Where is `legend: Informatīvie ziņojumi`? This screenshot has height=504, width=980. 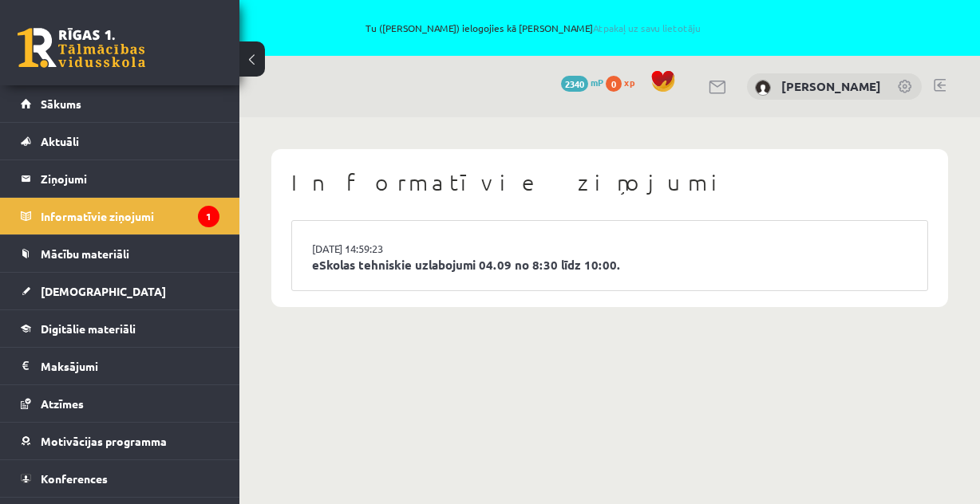 legend: Informatīvie ziņojumi is located at coordinates (130, 216).